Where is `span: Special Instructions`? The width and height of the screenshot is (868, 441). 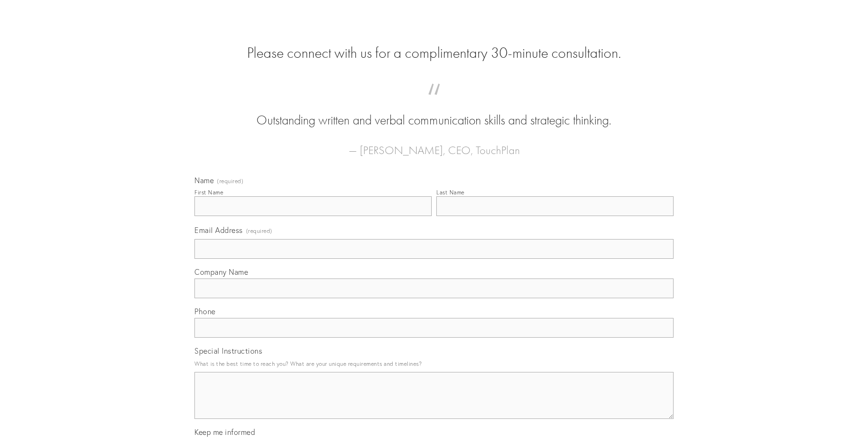 span: Special Instructions is located at coordinates (228, 351).